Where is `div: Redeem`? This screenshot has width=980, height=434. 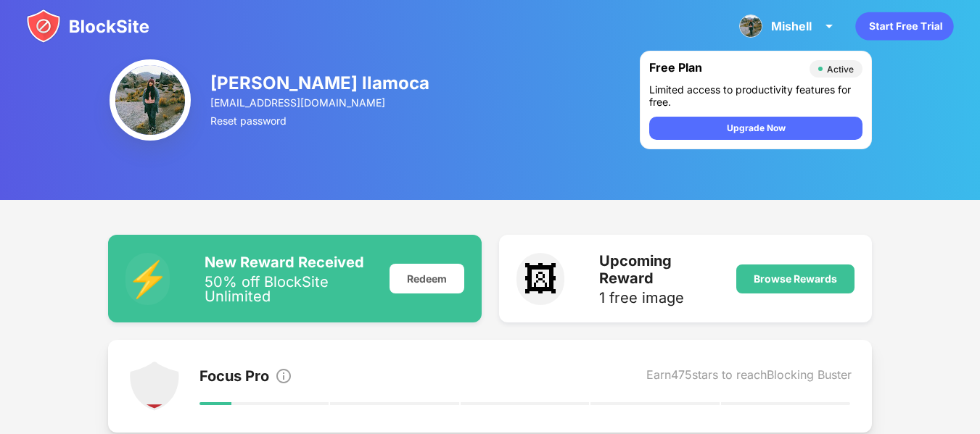 div: Redeem is located at coordinates (426, 278).